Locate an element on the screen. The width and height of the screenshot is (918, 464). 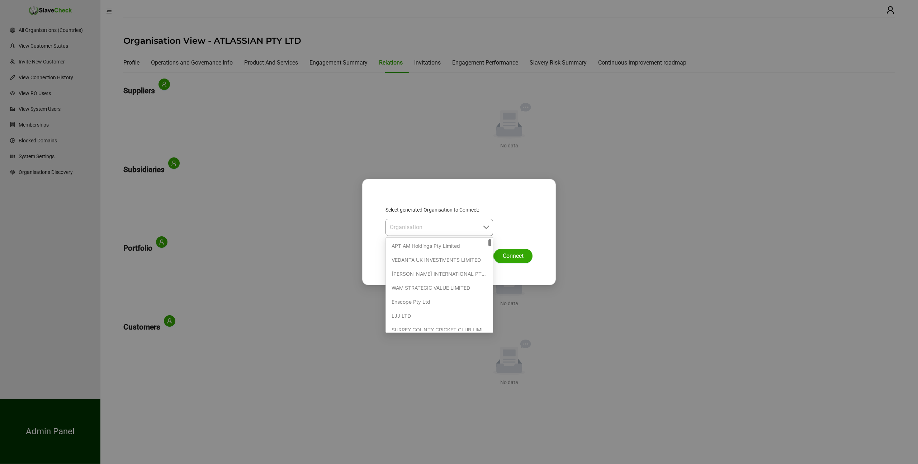
div: COATES INTERNATIONAL PTY LIMITED is located at coordinates (439, 274).